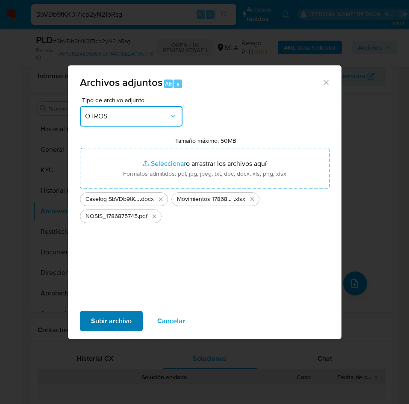 This screenshot has height=404, width=409. What do you see at coordinates (178, 84) in the screenshot?
I see `span: a` at bounding box center [178, 84].